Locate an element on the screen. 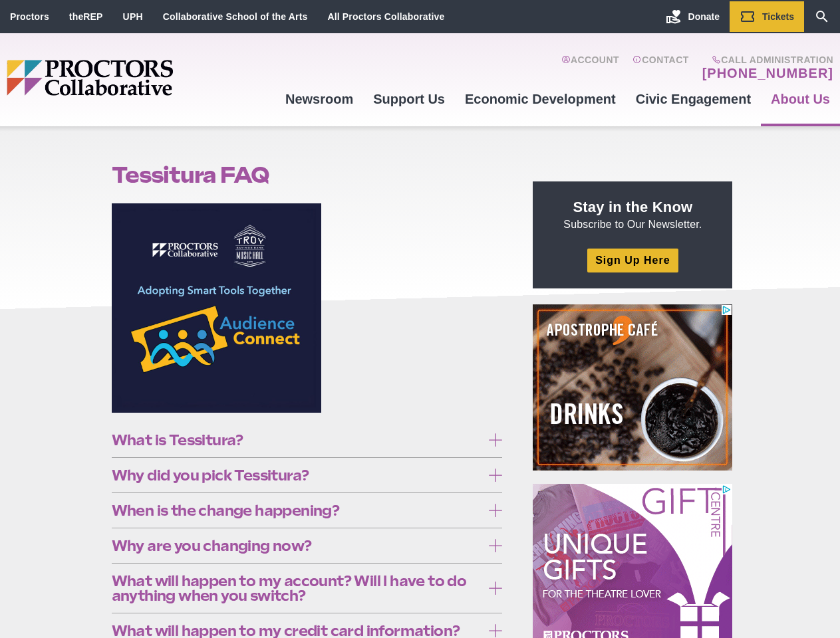 The width and height of the screenshot is (840, 638). a: Economic Development is located at coordinates (540, 99).